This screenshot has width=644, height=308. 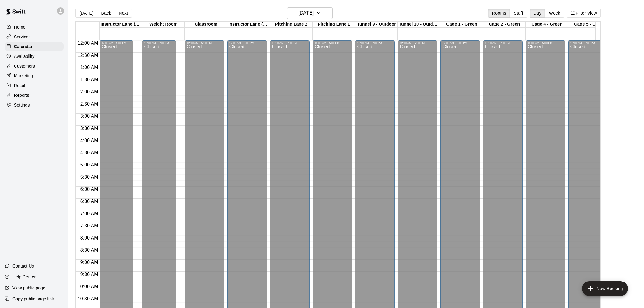 What do you see at coordinates (90, 189) in the screenshot?
I see `span: 6:00 AM` at bounding box center [90, 189].